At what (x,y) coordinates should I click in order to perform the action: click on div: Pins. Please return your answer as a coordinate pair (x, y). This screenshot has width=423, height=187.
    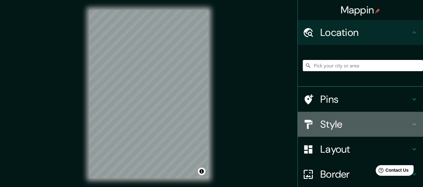
    Looking at the image, I should click on (360, 99).